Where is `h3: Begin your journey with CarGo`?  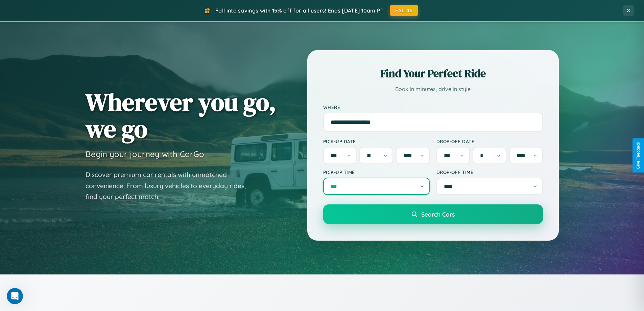
h3: Begin your journey with CarGo is located at coordinates (145, 154).